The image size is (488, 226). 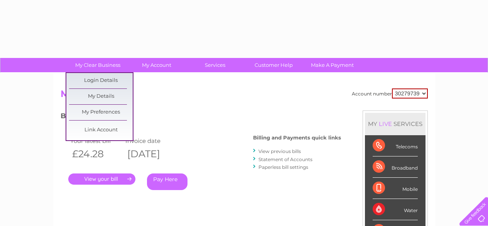 I want to click on a: My Details, so click(x=101, y=96).